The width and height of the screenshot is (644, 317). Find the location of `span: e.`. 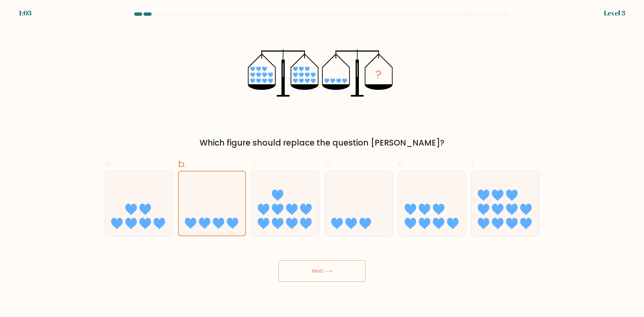

span: e. is located at coordinates (402, 163).